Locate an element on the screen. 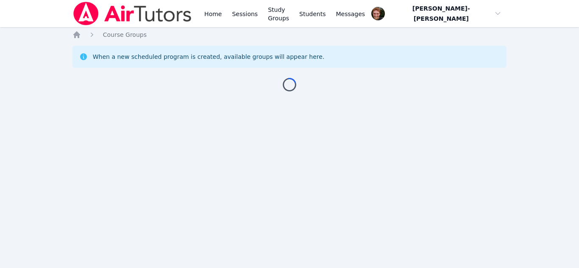 The height and width of the screenshot is (268, 579). a: Course Groups is located at coordinates (125, 35).